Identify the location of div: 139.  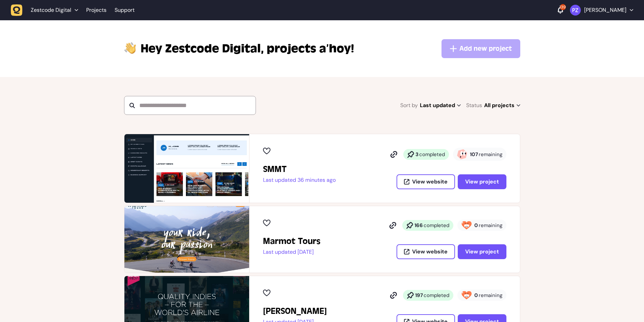
(563, 7).